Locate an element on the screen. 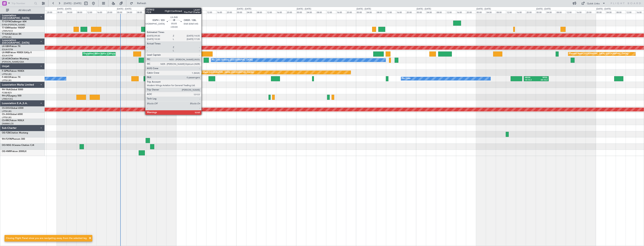  a: LX-INBFalcon 900EX EASy II is located at coordinates (17, 53).